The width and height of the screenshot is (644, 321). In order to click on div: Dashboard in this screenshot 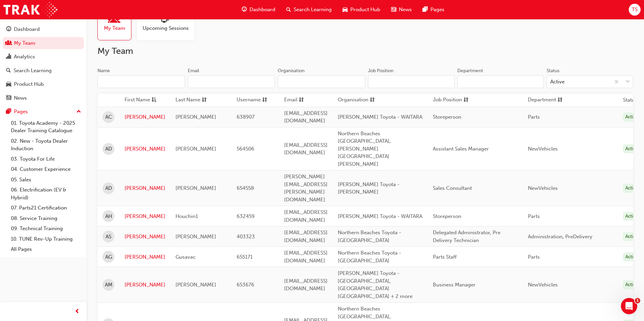, I will do `click(27, 29)`.